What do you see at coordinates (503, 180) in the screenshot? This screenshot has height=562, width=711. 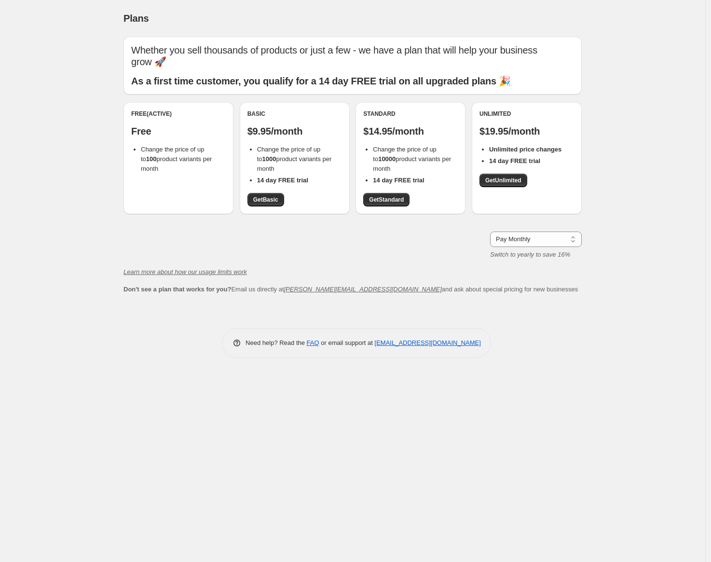 I see `span: Get Unlimited` at bounding box center [503, 180].